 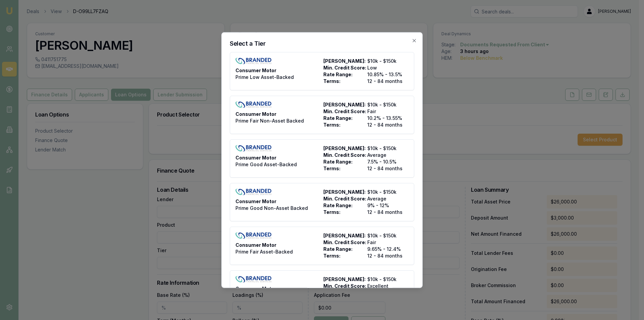 I want to click on span: Prime Good Asset-Backed, so click(x=266, y=164).